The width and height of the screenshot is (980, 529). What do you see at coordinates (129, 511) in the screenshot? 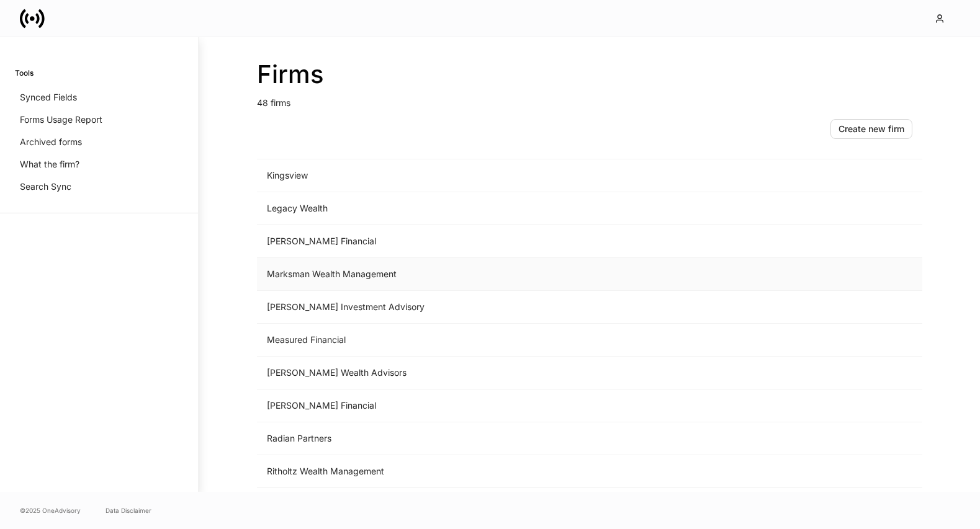
I see `a: Data Disclaimer` at bounding box center [129, 511].